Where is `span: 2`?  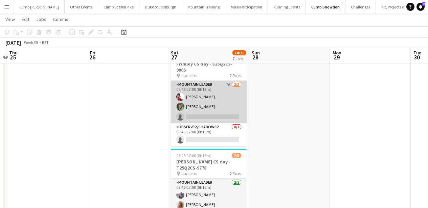
span: 2 is located at coordinates (423, 4).